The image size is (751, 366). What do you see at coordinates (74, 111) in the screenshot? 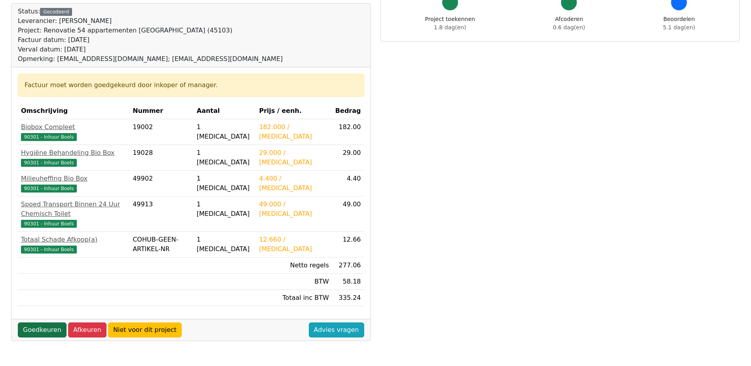
I see `th: Omschrijving` at bounding box center [74, 111].